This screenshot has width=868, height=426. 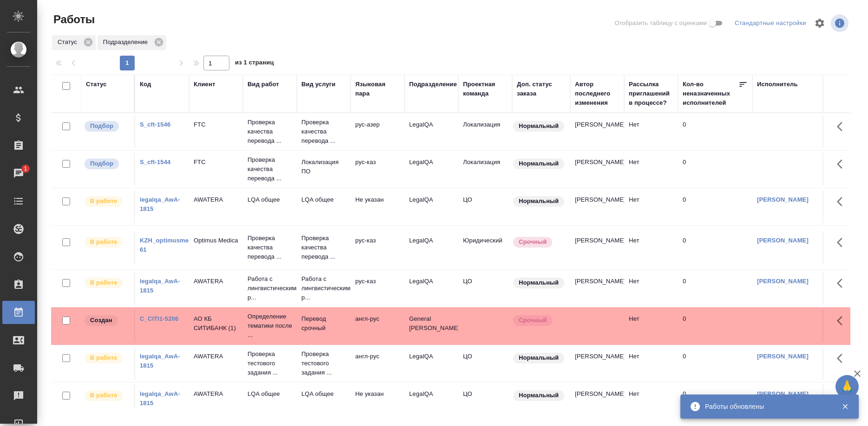 I want to click on a: C_CITI1-5206, so click(x=159, y=318).